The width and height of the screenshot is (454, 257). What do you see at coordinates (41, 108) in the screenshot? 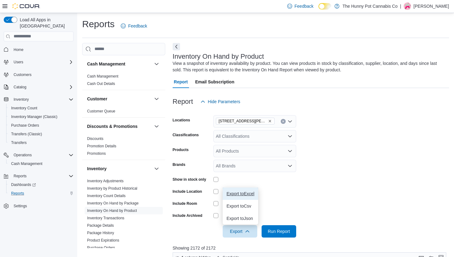
I see `button: Inventory Count` at bounding box center [41, 108].